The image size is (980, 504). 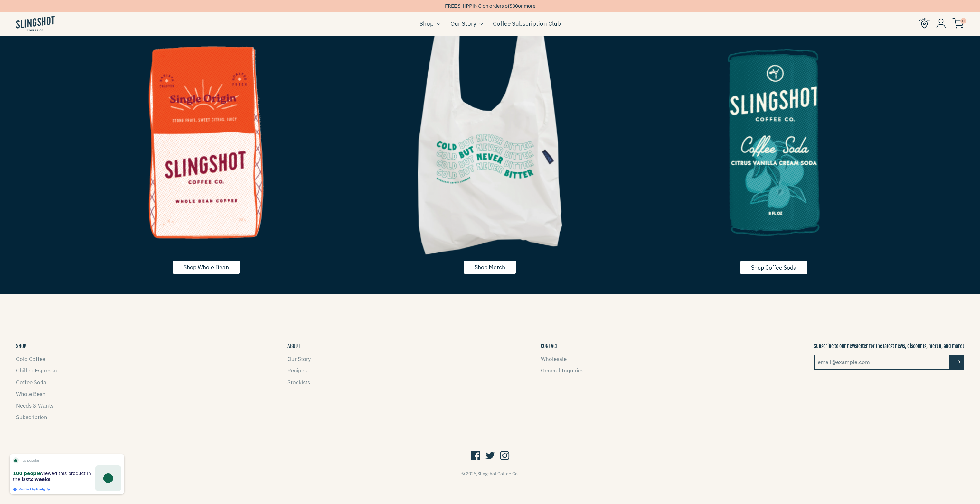 I want to click on a: General Inquiries, so click(x=562, y=371).